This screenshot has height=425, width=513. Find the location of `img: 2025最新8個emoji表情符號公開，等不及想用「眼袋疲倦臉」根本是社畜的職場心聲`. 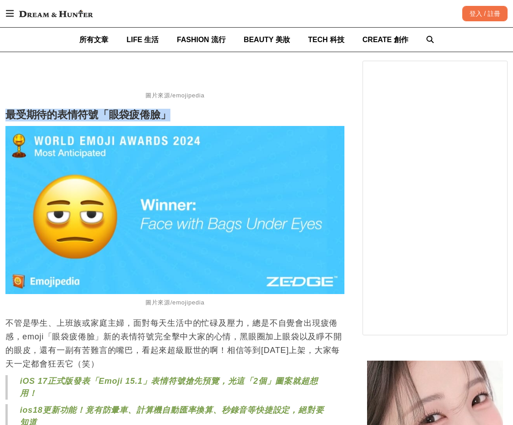

img: 2025最新8個emoji表情符號公開，等不及想用「眼袋疲倦臉」根本是社畜的職場心聲 is located at coordinates (175, 210).